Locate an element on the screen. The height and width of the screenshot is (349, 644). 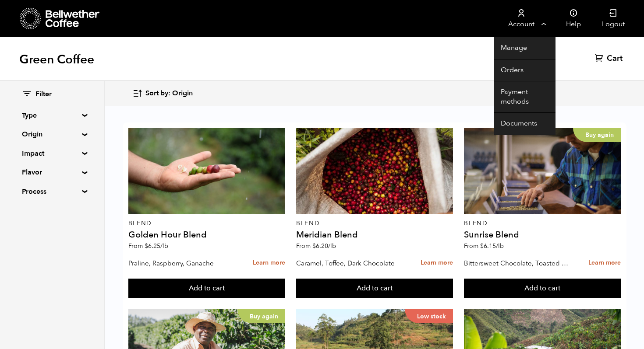
bdi: 6.20 is located at coordinates (324, 246).